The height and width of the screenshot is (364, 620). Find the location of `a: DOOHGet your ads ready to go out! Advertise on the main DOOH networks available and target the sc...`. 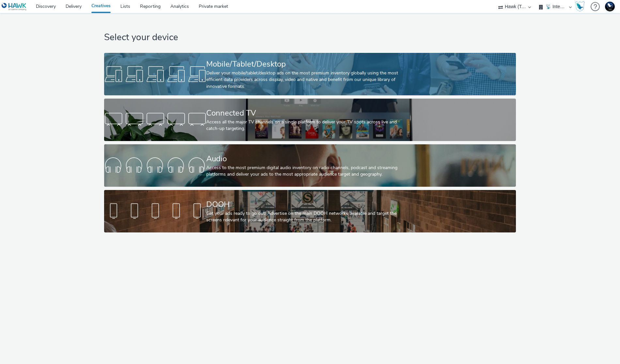

a: DOOHGet your ads ready to go out! Advertise on the main DOOH networks available and target the sc... is located at coordinates (310, 211).